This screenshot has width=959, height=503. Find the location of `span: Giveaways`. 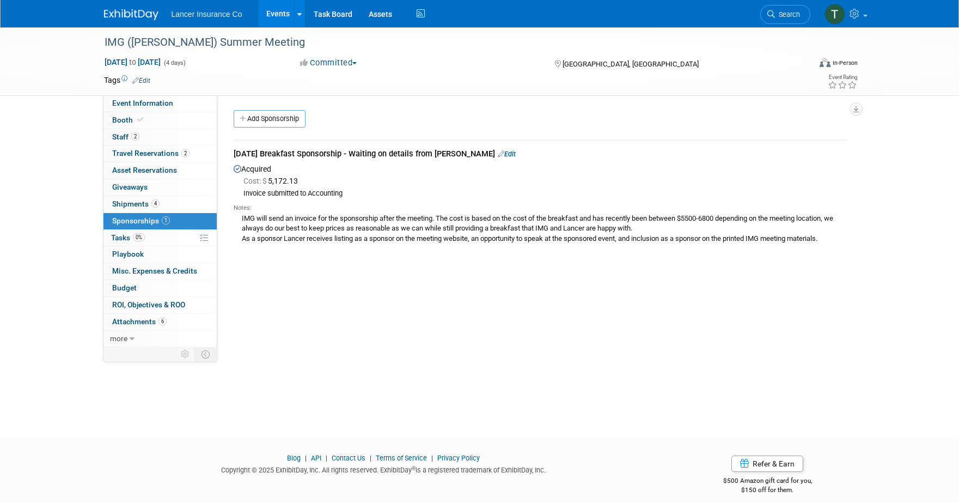

span: Giveaways is located at coordinates (130, 187).